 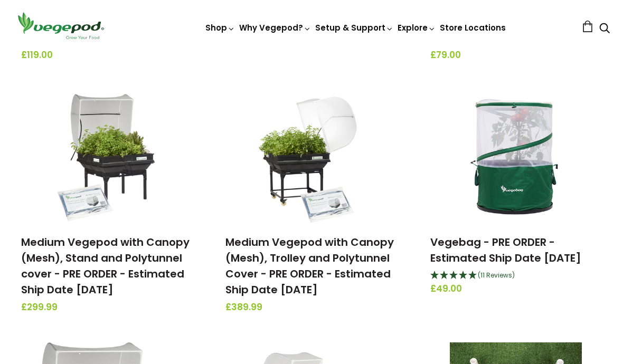 I want to click on img: Vegebag - PRE ORDER - Estimated Ship Date OCTOBER 1ST, so click(x=515, y=157).